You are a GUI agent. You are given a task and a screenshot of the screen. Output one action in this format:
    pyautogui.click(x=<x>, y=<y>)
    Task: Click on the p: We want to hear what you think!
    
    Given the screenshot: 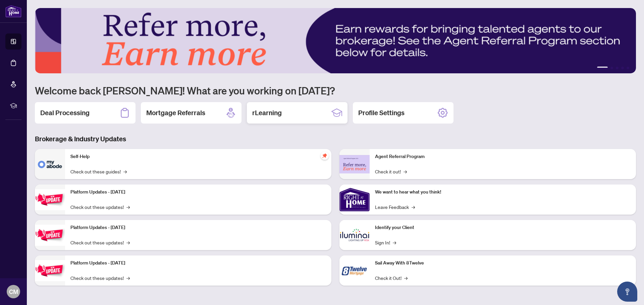 What is the action you would take?
    pyautogui.click(x=503, y=192)
    